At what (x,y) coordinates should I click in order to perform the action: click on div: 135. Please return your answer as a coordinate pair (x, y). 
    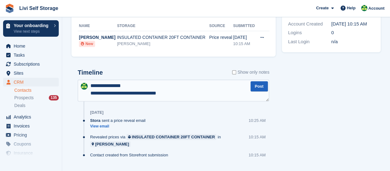
    Looking at the image, I should click on (54, 98).